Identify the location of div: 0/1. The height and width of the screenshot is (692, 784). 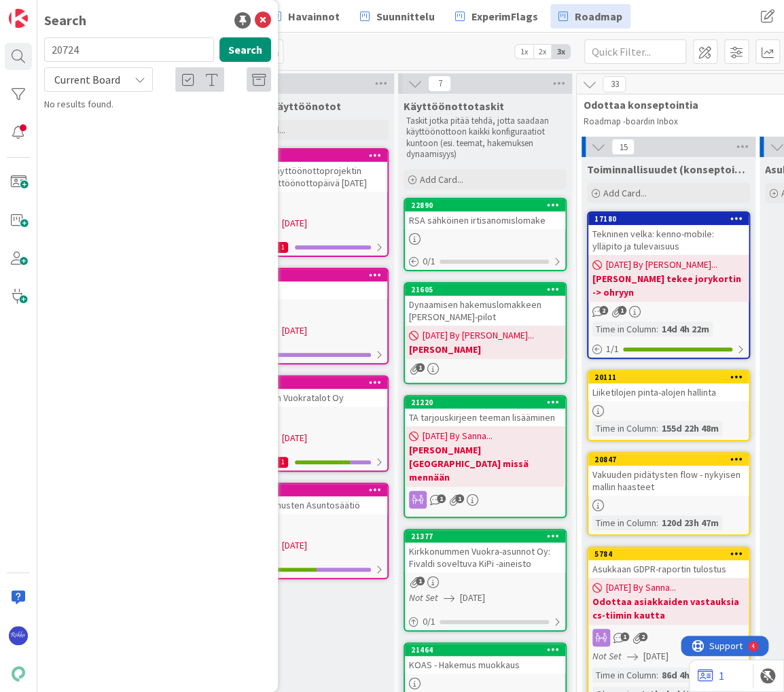
(485, 621).